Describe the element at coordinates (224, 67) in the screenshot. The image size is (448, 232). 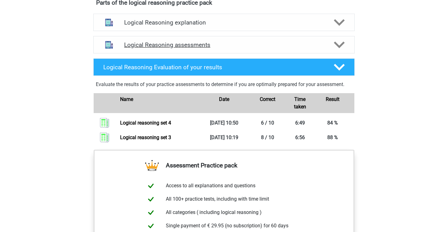
I see `a: Logical Reasoning Evaluation of your results` at that location.